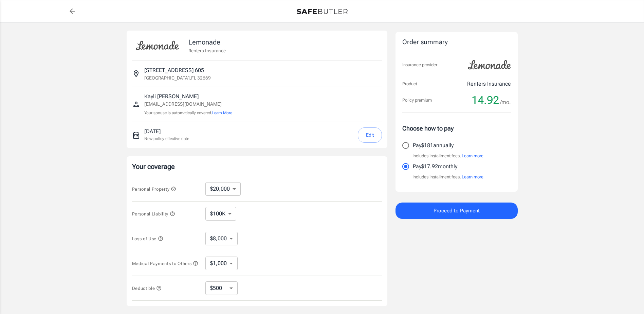  What do you see at coordinates (433, 145) in the screenshot?
I see `p: Pay $181 annually` at bounding box center [433, 145].